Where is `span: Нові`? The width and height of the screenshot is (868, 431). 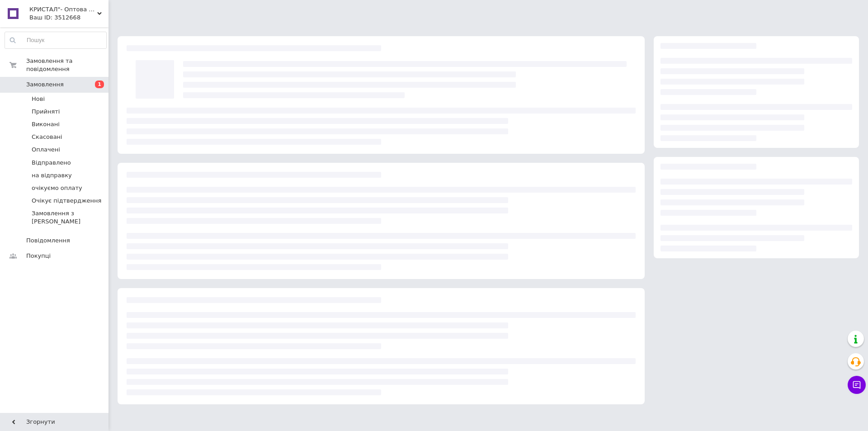 span: Нові is located at coordinates (38, 99).